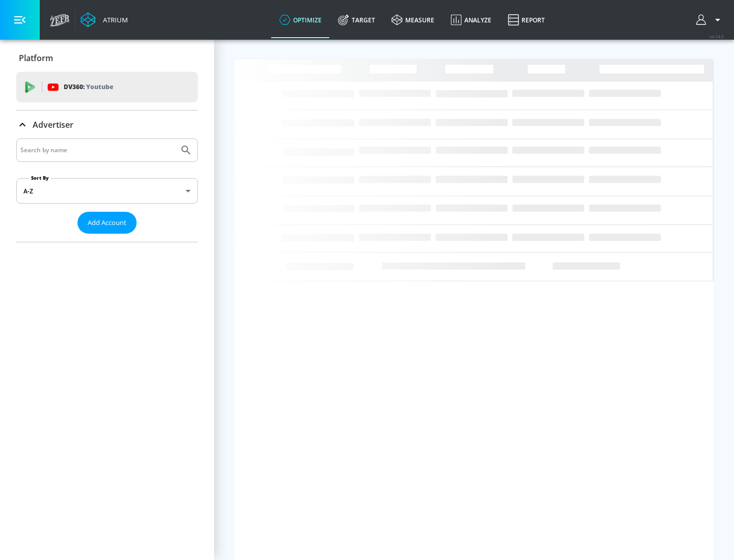  What do you see at coordinates (99, 87) in the screenshot?
I see `p: Youtube` at bounding box center [99, 87].